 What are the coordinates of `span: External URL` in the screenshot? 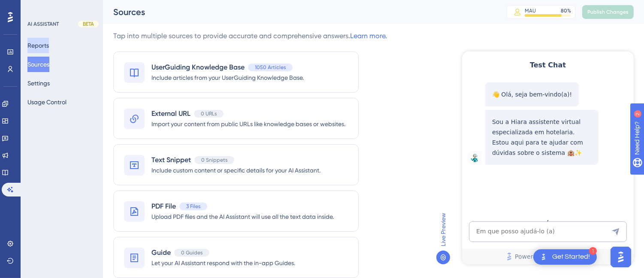 It's located at (171, 114).